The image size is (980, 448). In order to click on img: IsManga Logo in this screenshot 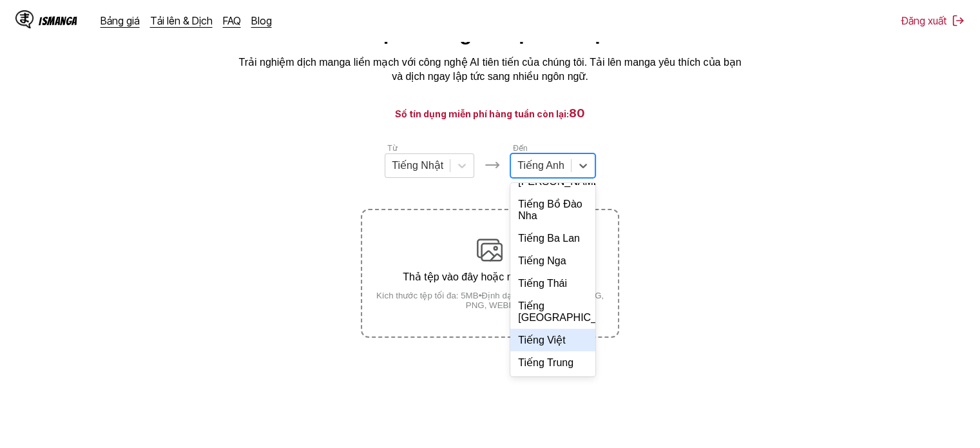, I will do `click(24, 19)`.